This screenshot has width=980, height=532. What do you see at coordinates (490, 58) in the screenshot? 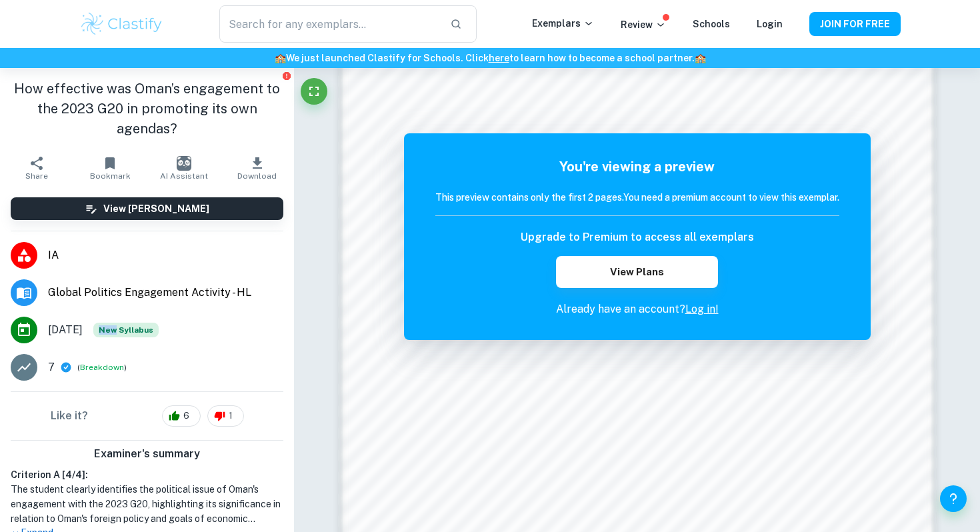
I see `h6: We just launched Clastify for Schools. Click to learn how to become a school partner.` at bounding box center [490, 58].